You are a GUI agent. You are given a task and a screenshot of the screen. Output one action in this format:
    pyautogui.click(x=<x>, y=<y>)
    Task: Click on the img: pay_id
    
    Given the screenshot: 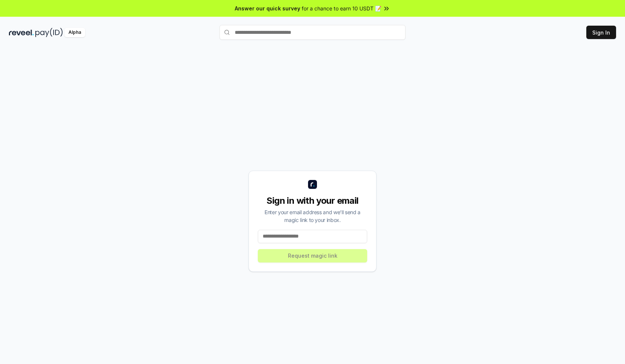 What is the action you would take?
    pyautogui.click(x=49, y=32)
    